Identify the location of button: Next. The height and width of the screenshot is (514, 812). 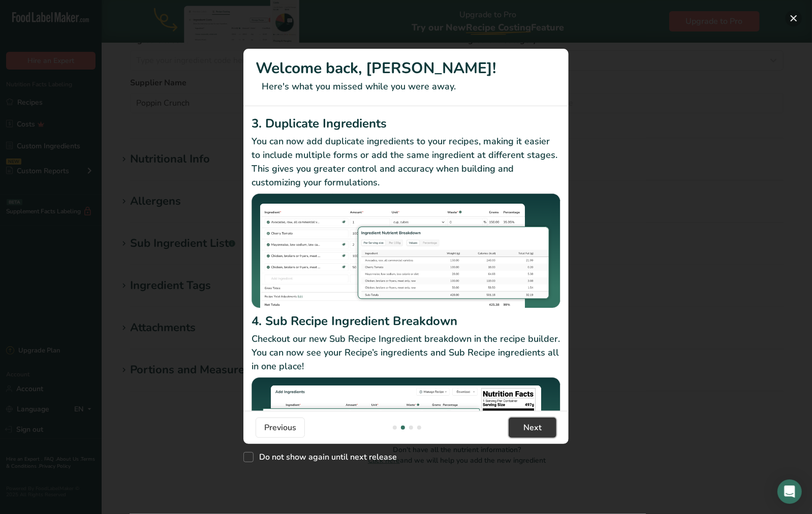
(533, 428).